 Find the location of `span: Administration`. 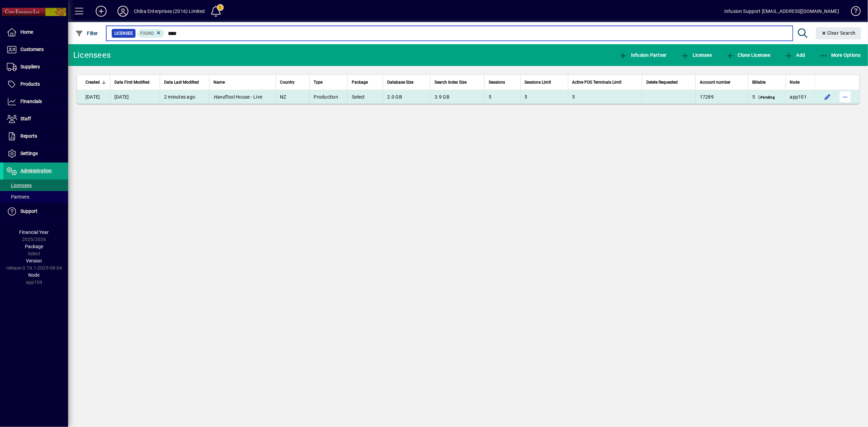

span: Administration is located at coordinates (36, 171).